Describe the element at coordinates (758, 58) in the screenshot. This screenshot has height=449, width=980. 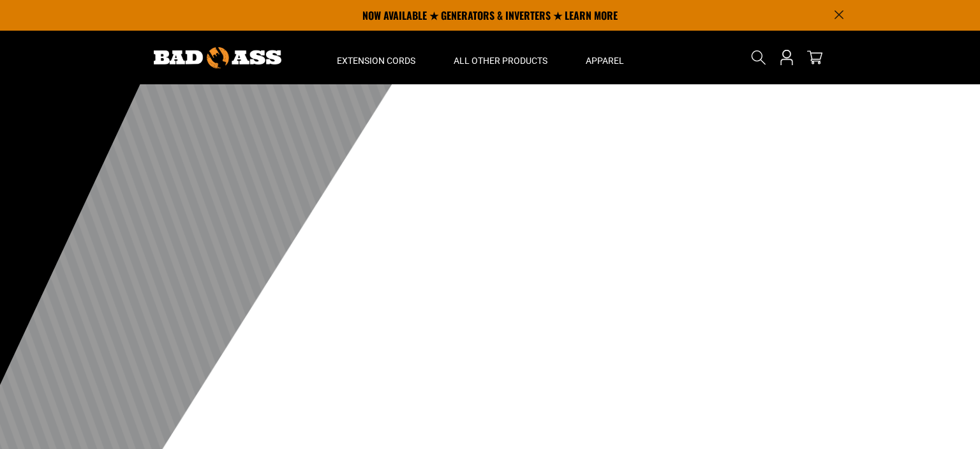
I see `summary: Search` at that location.